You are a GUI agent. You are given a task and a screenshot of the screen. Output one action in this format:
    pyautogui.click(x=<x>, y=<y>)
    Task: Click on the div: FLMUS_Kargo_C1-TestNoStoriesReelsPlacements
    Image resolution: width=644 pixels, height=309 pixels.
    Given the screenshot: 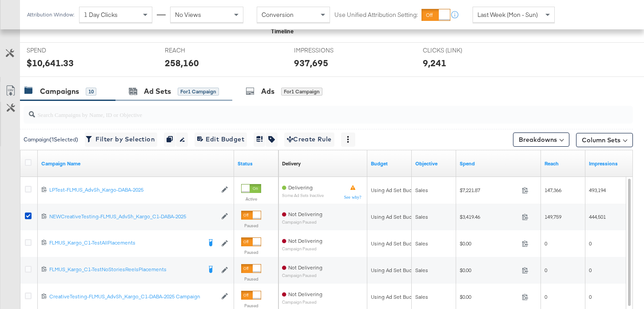 What is the action you would take?
    pyautogui.click(x=125, y=269)
    